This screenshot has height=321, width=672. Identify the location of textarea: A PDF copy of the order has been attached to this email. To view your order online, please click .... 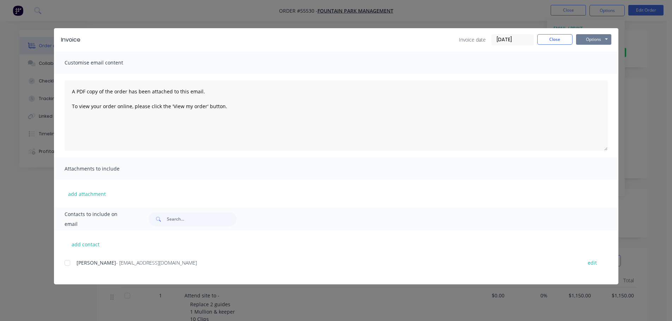
(336, 116).